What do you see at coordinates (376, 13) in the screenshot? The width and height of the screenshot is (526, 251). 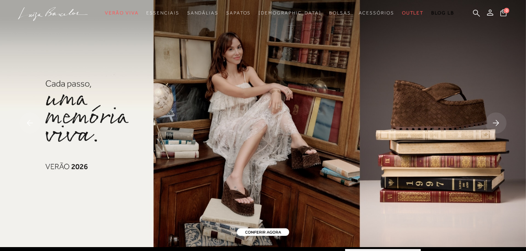 I see `span: Acessórios` at bounding box center [376, 13].